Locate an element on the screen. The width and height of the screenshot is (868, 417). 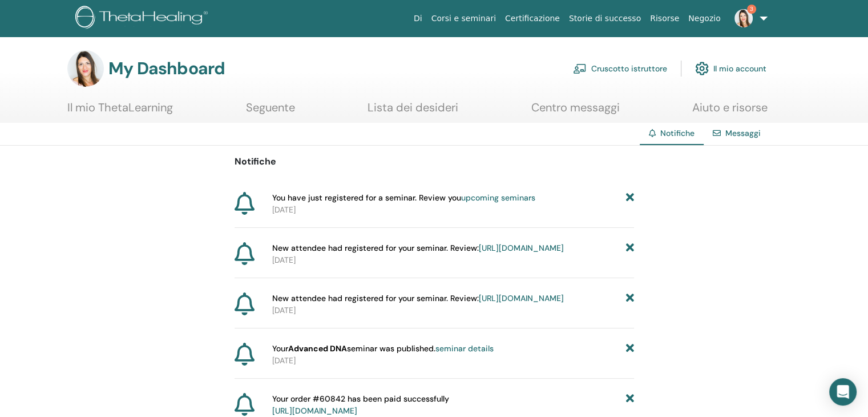
a: Il mio account is located at coordinates (731, 69).